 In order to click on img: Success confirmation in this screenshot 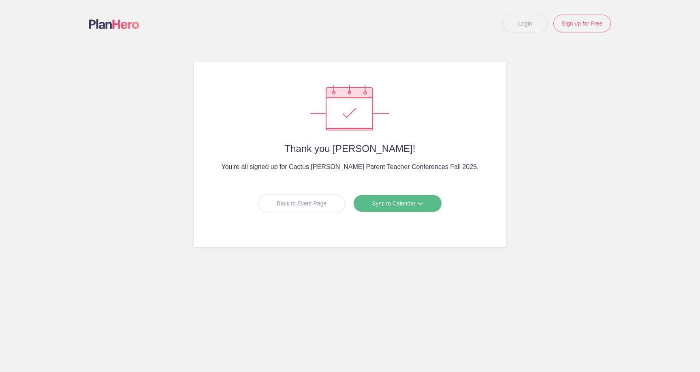, I will do `click(350, 107)`.